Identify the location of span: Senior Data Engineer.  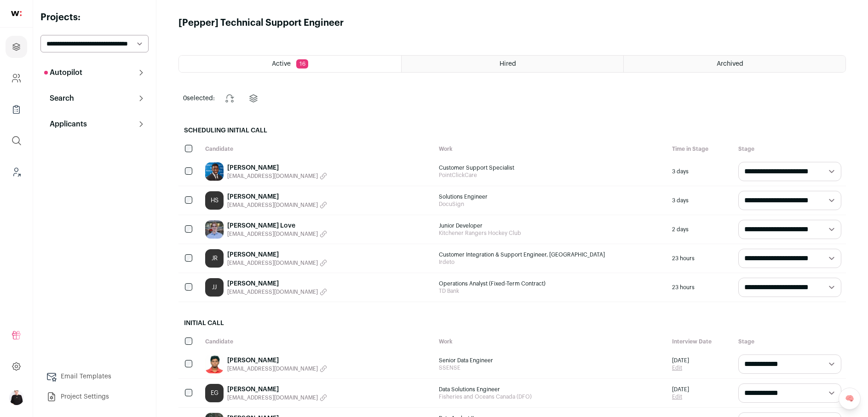
(551, 360).